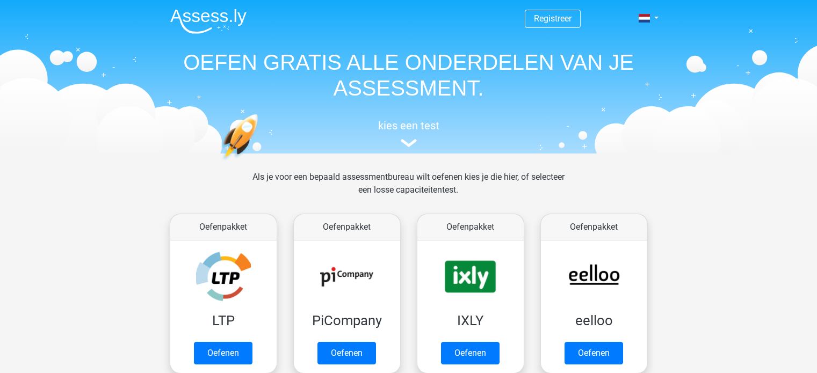 The height and width of the screenshot is (373, 817). I want to click on div: Als je voor een bepaald assessmentbureau wilt oefenen kies je die hier, of selecteer een losse ca..., so click(408, 190).